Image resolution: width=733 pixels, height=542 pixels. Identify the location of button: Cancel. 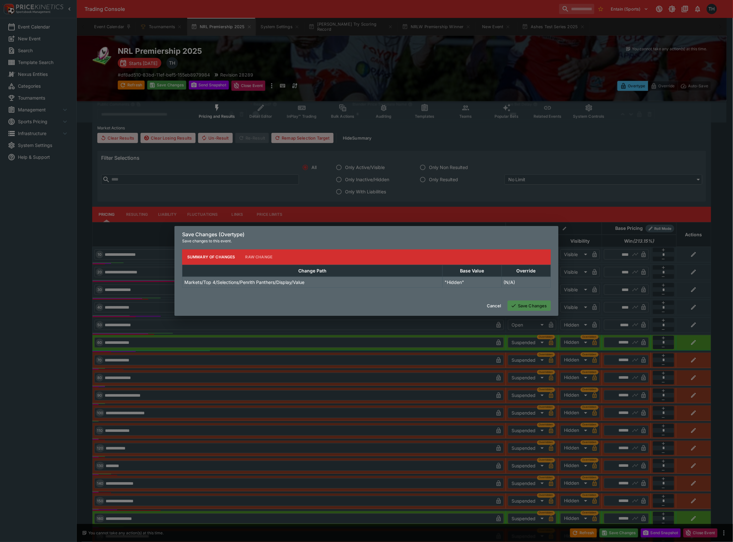
(494, 306).